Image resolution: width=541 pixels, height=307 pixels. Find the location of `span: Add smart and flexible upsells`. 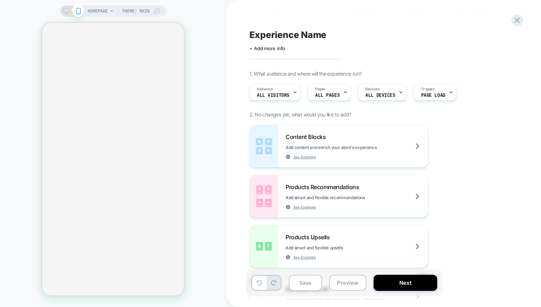

span: Add smart and flexible upsells is located at coordinates (332, 247).